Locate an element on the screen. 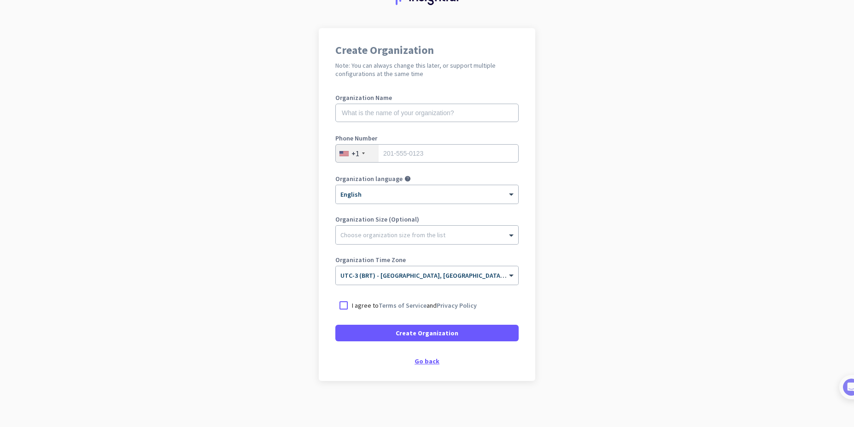 This screenshot has height=427, width=854. label: Organization Name is located at coordinates (427, 98).